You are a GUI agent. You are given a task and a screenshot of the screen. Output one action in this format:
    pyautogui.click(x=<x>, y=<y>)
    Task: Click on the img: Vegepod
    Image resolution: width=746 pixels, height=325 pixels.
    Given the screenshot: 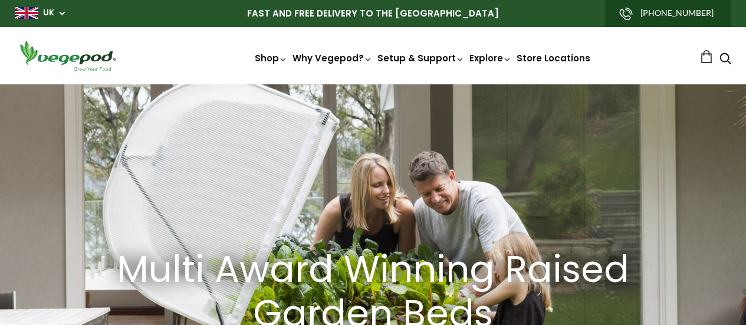 What is the action you would take?
    pyautogui.click(x=68, y=55)
    